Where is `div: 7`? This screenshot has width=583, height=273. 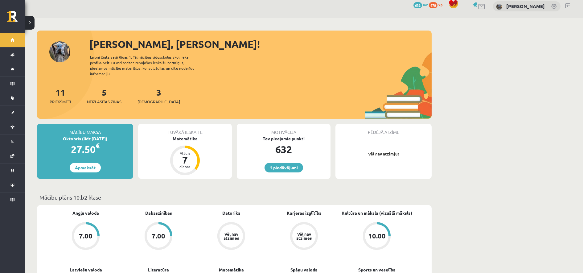 div: 7 is located at coordinates (185, 160).